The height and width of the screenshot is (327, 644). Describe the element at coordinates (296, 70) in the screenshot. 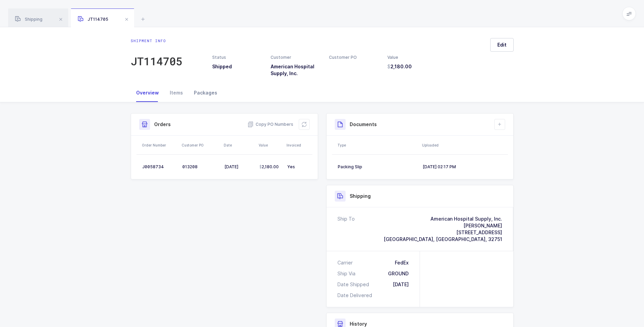

I see `h3: American Hospital Supply, Inc.` at that location.